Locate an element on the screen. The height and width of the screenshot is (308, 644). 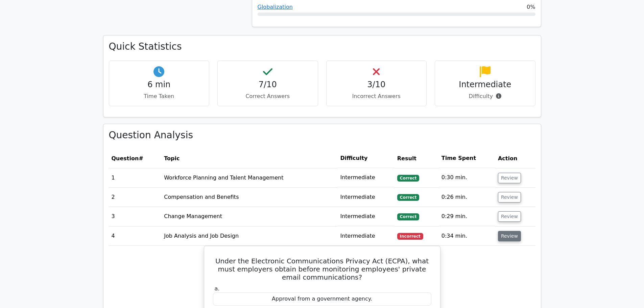
h5: Under the Electronic Communications Privacy Act (ECPA), what must employers obtain before monitor... is located at coordinates (322, 269).